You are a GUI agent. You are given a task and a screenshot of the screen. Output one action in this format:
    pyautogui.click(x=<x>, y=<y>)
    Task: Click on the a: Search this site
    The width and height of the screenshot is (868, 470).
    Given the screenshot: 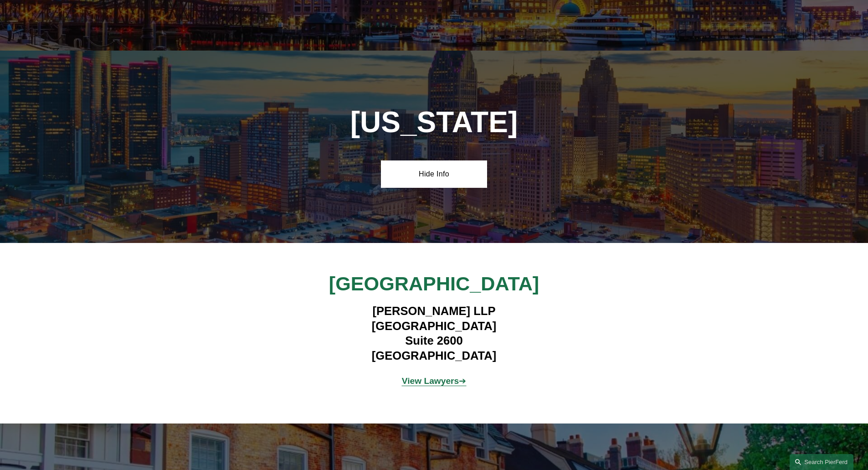 What is the action you would take?
    pyautogui.click(x=821, y=462)
    